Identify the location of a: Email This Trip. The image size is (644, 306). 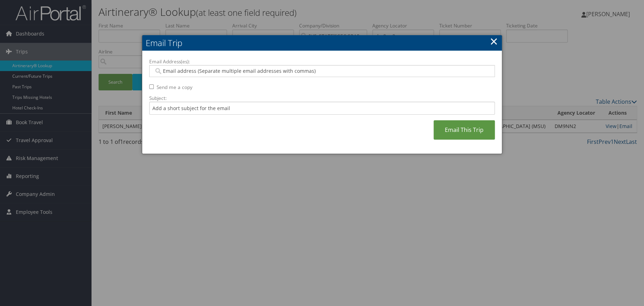
(464, 129).